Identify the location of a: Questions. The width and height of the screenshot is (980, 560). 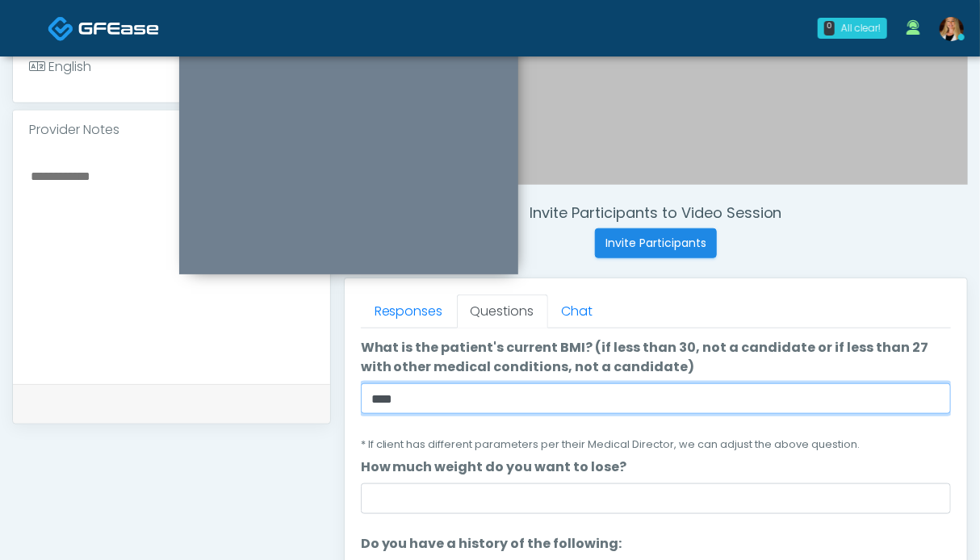
(502, 311).